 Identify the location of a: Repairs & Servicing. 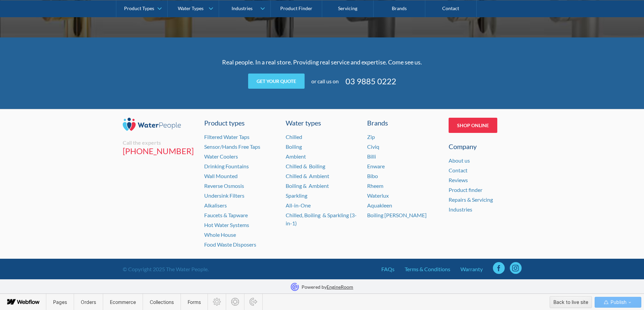
(470, 200).